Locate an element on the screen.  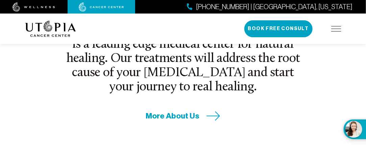
img: logo is located at coordinates (50, 29).